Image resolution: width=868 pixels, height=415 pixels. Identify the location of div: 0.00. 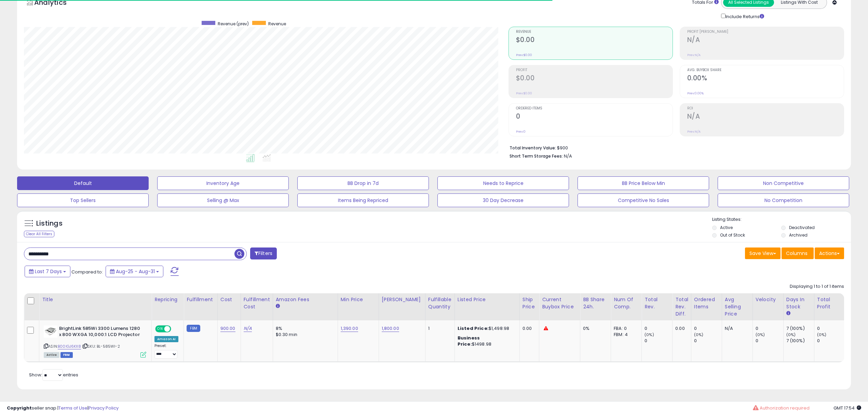
(680, 328).